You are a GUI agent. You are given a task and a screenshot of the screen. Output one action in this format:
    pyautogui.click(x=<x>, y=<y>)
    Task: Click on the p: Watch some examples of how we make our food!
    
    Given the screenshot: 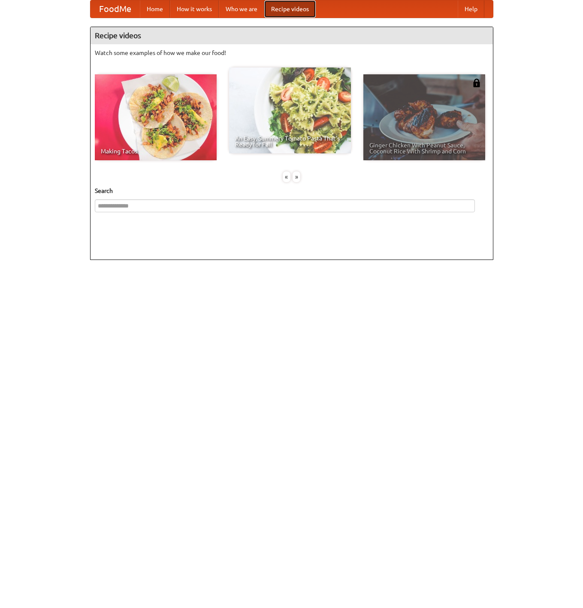 What is the action you would take?
    pyautogui.click(x=292, y=53)
    